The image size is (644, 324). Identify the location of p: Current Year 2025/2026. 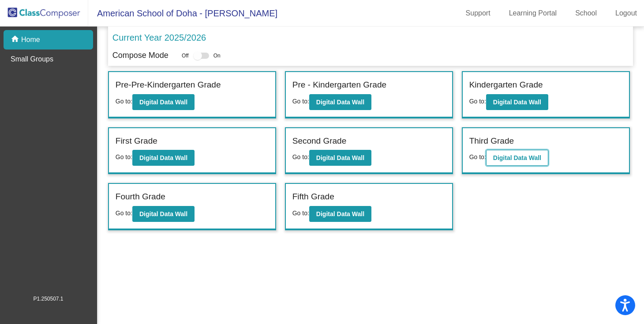
(159, 38).